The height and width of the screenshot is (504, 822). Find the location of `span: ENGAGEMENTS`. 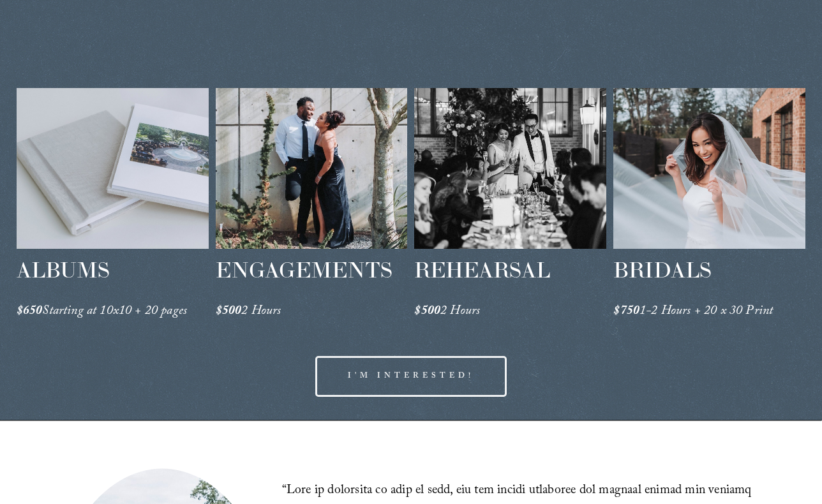

span: ENGAGEMENTS is located at coordinates (304, 270).